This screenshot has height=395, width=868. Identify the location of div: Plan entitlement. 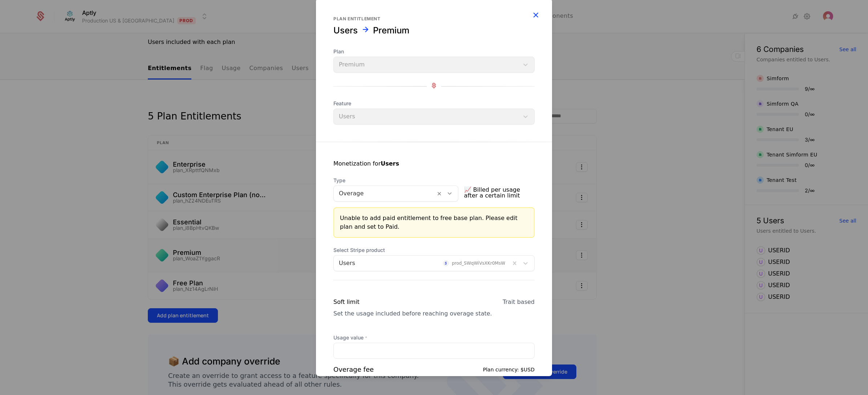
(434, 19).